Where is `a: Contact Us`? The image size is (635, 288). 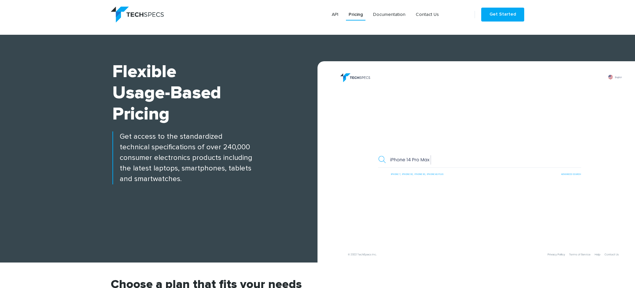 a: Contact Us is located at coordinates (427, 15).